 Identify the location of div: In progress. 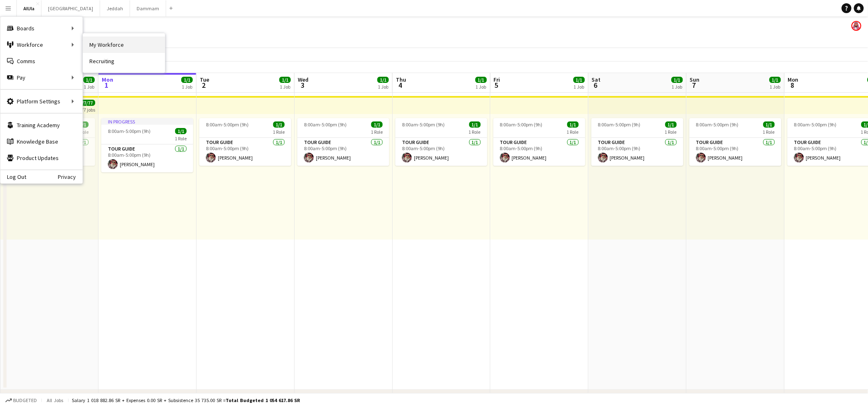
(147, 121).